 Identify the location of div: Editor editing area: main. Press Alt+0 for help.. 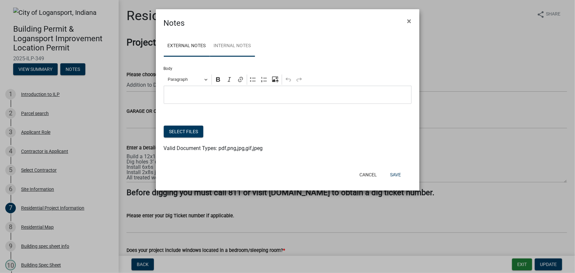
(288, 95).